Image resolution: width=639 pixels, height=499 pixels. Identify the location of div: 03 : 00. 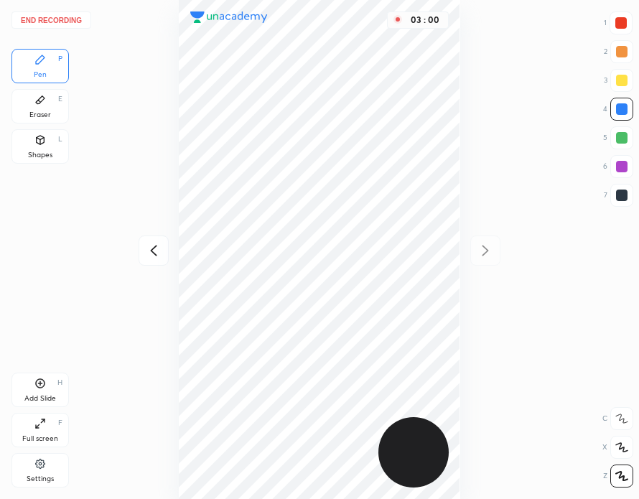
(425, 20).